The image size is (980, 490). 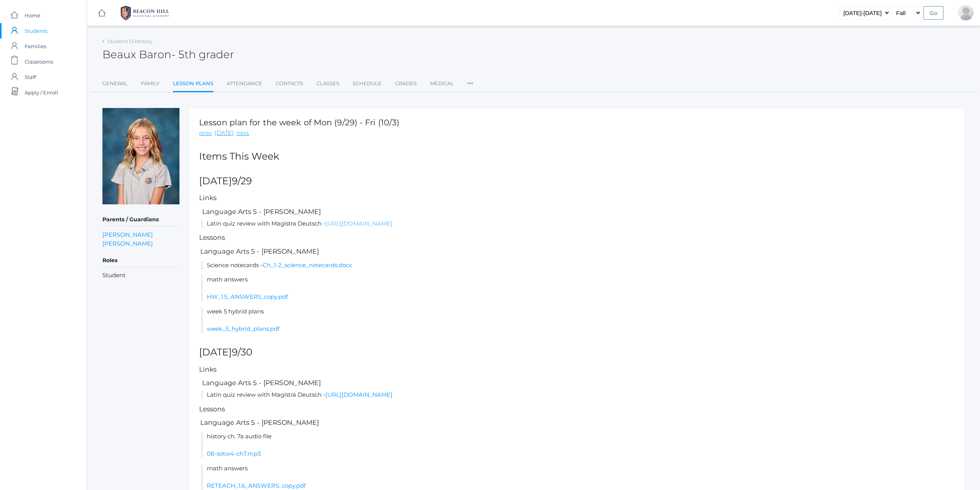 I want to click on a: Schedule, so click(x=367, y=84).